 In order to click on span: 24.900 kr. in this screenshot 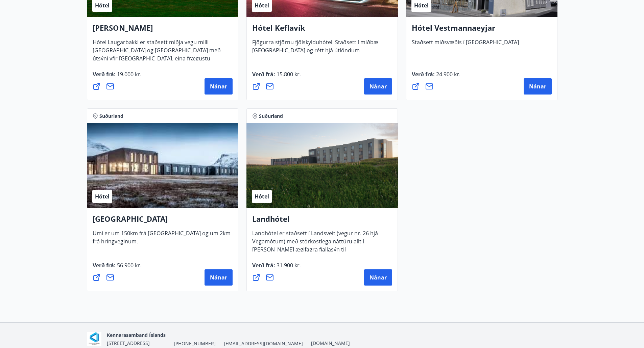, I will do `click(447, 74)`.